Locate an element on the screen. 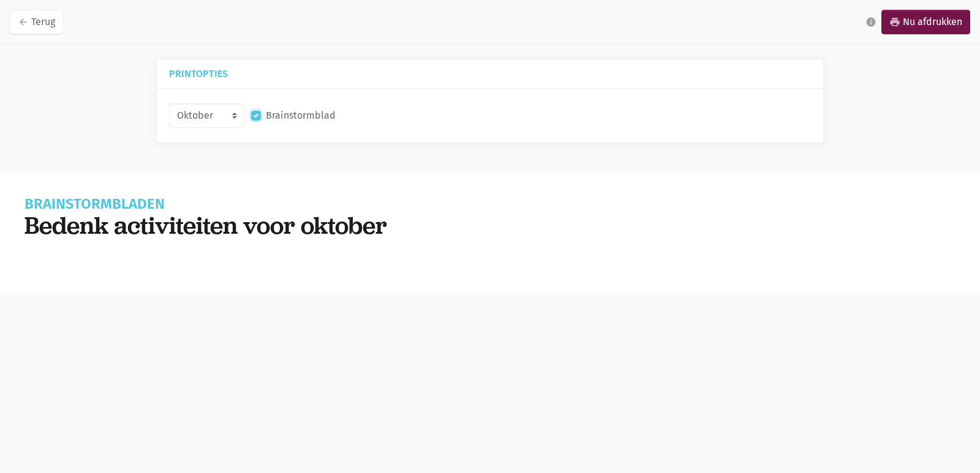  i: info is located at coordinates (871, 22).